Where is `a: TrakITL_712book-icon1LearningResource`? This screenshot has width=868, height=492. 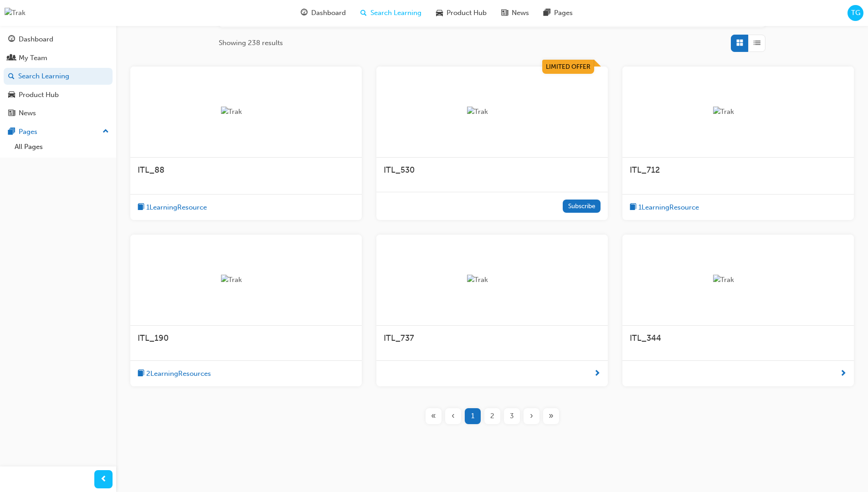
a: TrakITL_712book-icon1LearningResource is located at coordinates (737, 143).